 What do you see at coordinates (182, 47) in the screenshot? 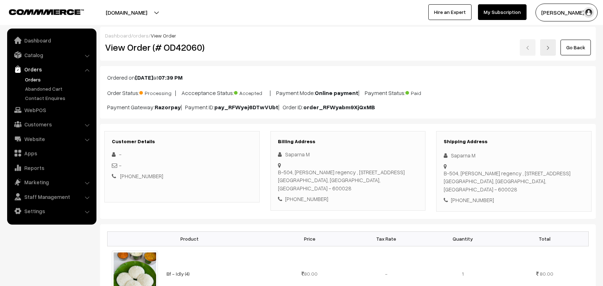
I see `h2: View Order (# OD42060)` at bounding box center [182, 47].